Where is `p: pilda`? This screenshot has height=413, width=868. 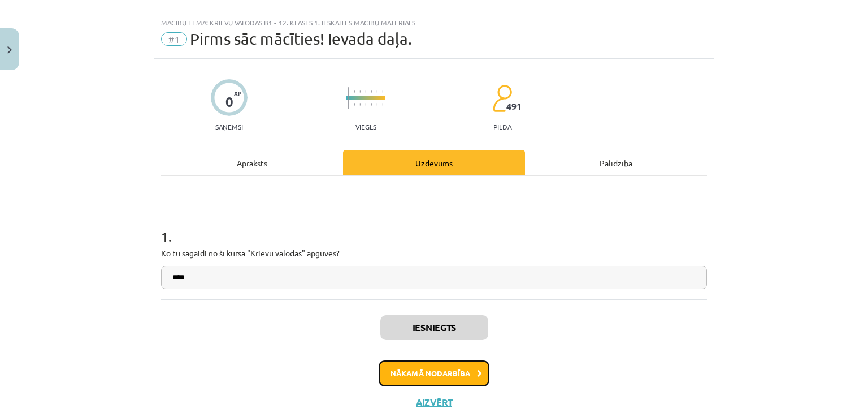 p: pilda is located at coordinates (502, 126).